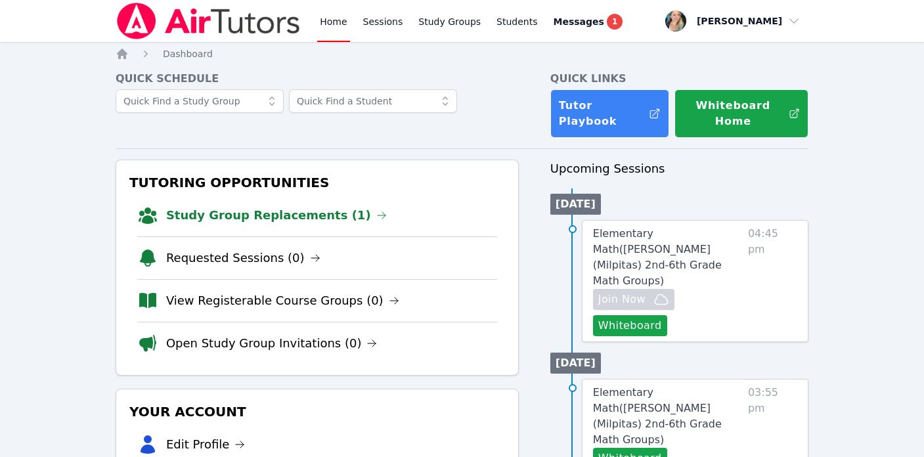  What do you see at coordinates (610, 114) in the screenshot?
I see `a: Tutor Playbook` at bounding box center [610, 114].